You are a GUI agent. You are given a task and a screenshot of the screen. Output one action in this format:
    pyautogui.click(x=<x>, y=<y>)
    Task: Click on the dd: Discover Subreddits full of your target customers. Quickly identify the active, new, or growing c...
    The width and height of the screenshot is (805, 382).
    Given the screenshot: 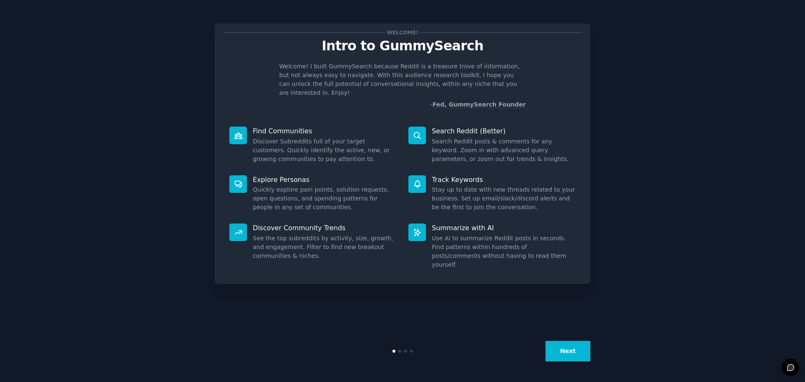 What is the action you would take?
    pyautogui.click(x=325, y=150)
    